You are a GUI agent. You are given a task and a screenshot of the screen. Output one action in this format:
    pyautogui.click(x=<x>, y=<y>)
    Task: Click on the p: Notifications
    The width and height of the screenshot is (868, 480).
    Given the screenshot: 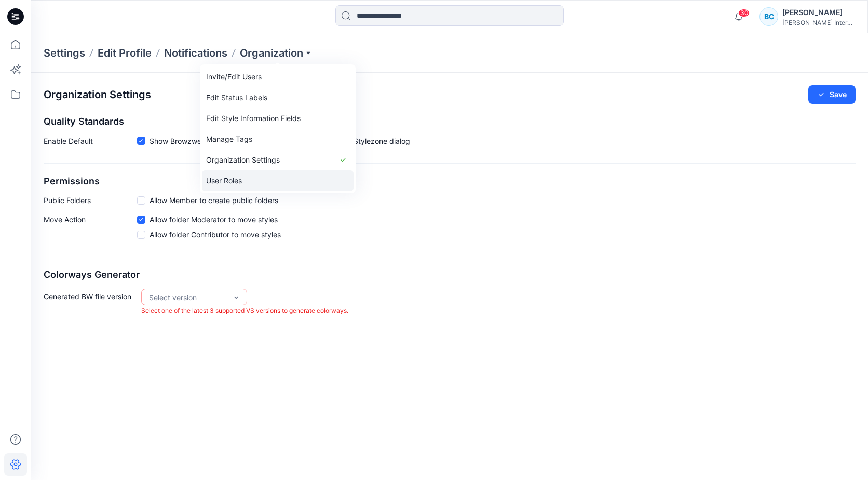 What is the action you would take?
    pyautogui.click(x=195, y=53)
    